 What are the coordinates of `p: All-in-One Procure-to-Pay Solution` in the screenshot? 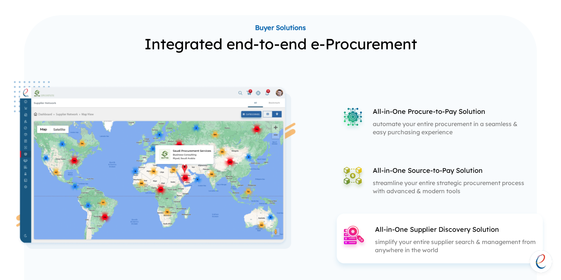 It's located at (449, 111).